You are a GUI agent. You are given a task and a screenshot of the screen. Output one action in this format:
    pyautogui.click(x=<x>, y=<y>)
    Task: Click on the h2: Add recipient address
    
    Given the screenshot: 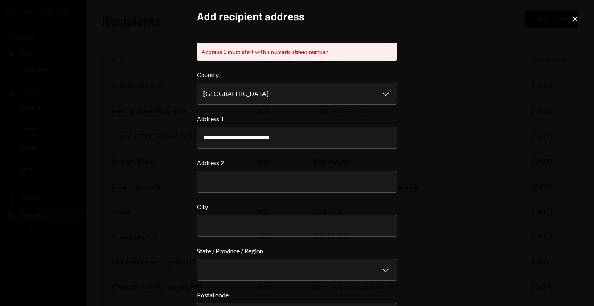 What is the action you would take?
    pyautogui.click(x=297, y=16)
    